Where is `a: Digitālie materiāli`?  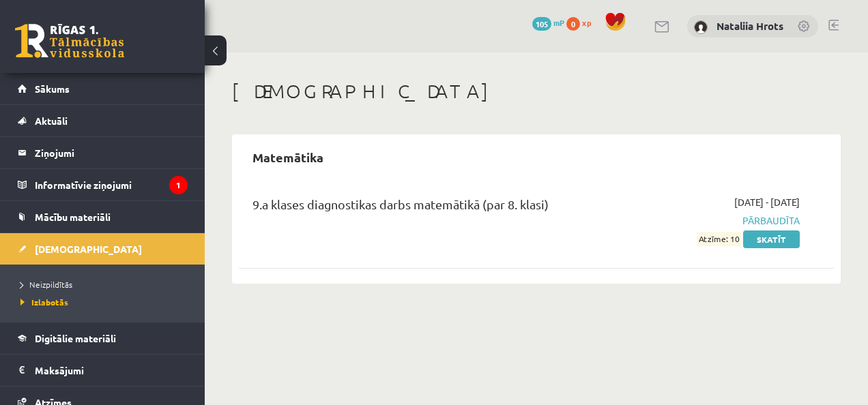 a: Digitālie materiāli is located at coordinates (102, 338).